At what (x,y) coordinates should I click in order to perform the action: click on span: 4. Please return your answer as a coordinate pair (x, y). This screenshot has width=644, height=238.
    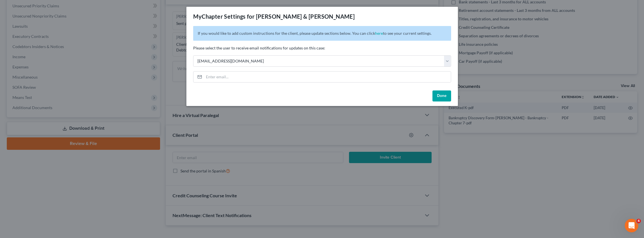
    Looking at the image, I should click on (638, 221).